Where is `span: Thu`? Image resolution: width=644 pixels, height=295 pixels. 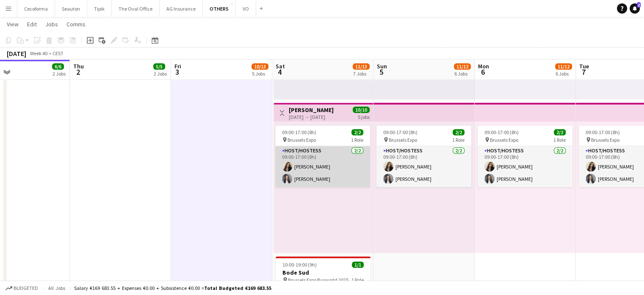
span: Thu is located at coordinates (78, 66).